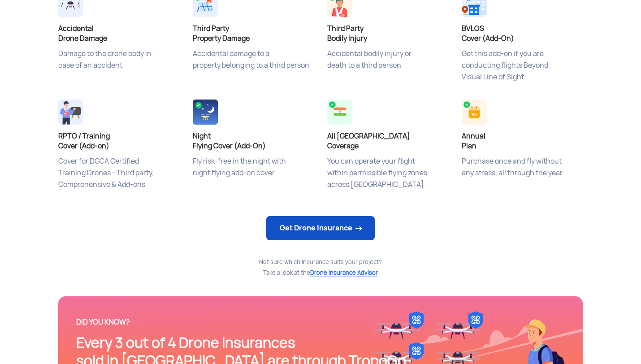 This screenshot has height=364, width=641. Describe the element at coordinates (119, 71) in the screenshot. I see `p: Damage to the drone body in case of an accident` at that location.